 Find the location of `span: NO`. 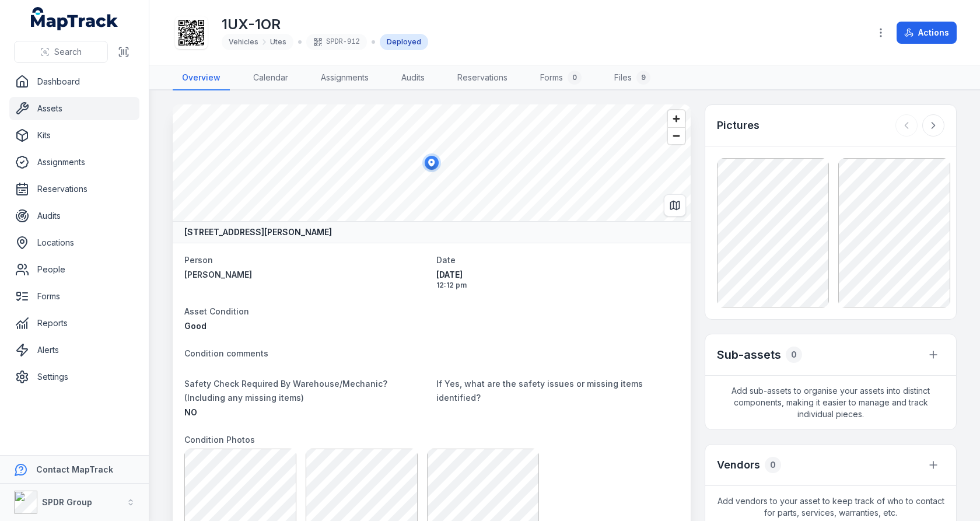

span: NO is located at coordinates (190, 412).